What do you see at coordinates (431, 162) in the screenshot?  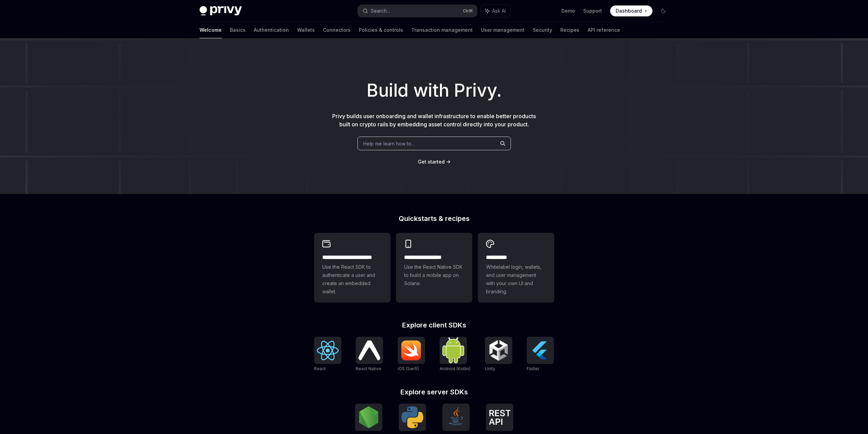 I see `a: Get started` at bounding box center [431, 162].